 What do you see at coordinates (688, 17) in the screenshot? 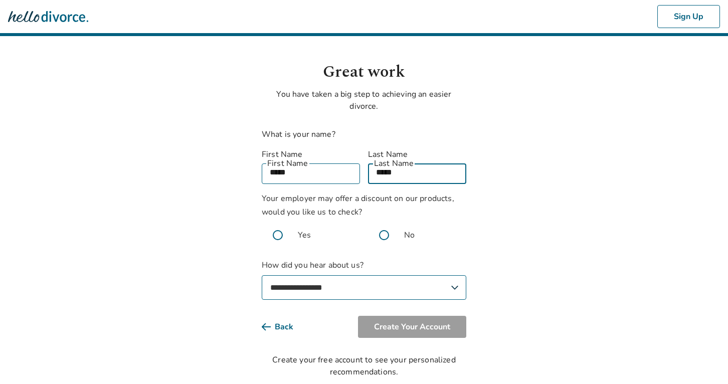
I see `button: Sign Up` at bounding box center [688, 17].